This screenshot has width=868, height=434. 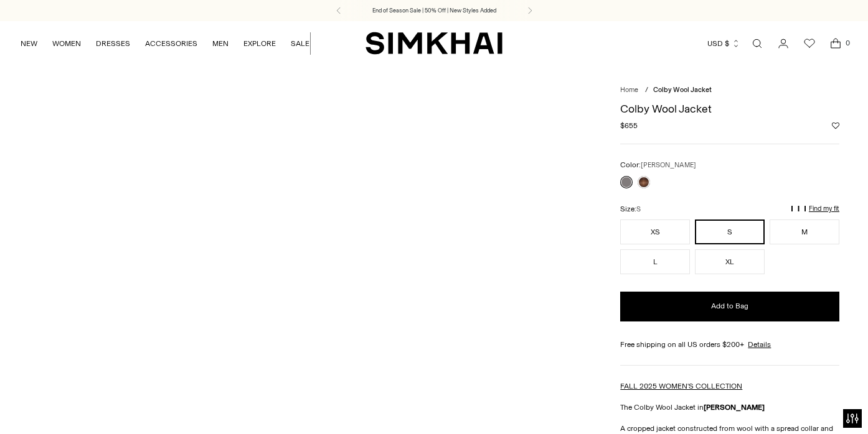 What do you see at coordinates (730, 408) in the screenshot?
I see `p: The Colby Wool Jacket in` at bounding box center [730, 408].